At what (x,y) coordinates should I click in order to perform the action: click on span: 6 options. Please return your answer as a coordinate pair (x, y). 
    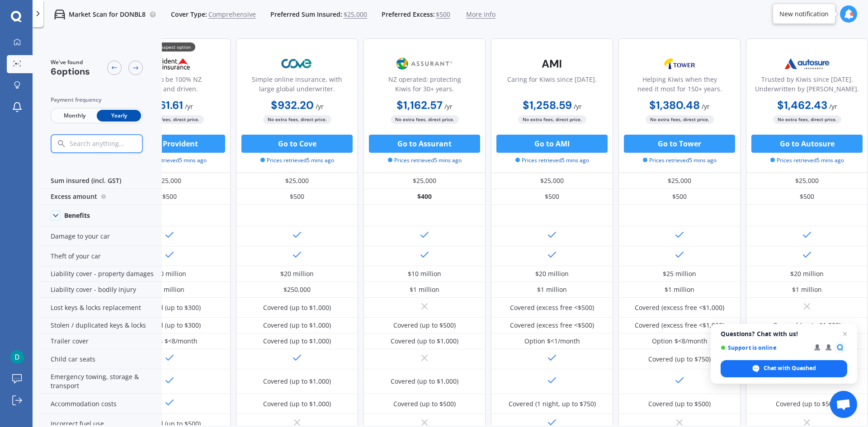
    Looking at the image, I should click on (70, 71).